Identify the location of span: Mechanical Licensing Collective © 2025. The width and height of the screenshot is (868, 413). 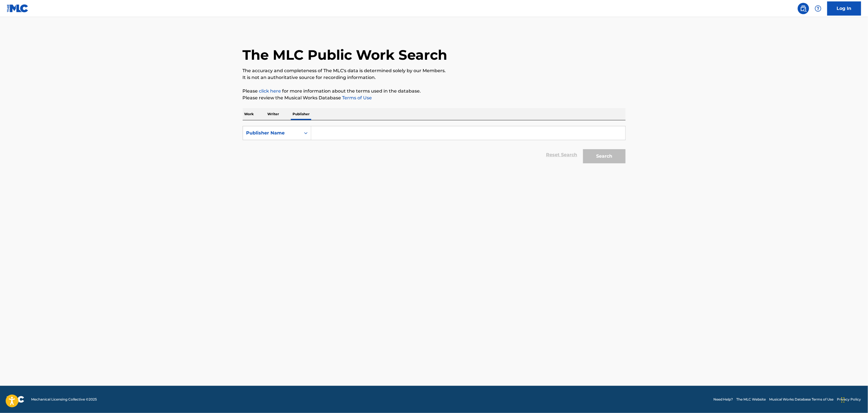
(64, 399).